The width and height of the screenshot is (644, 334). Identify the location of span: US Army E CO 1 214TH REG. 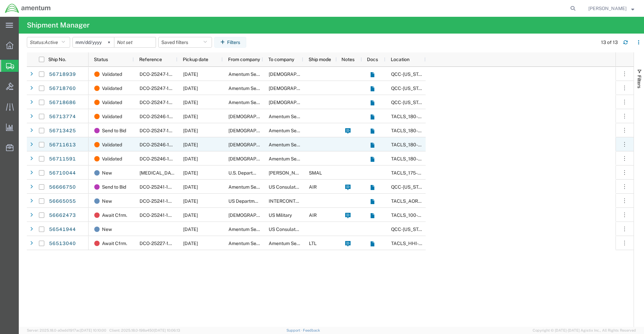
(281, 215).